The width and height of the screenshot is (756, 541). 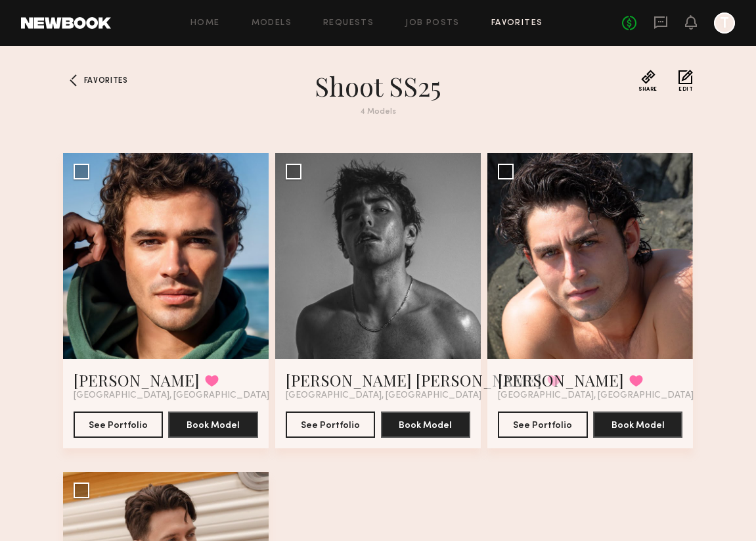 I want to click on span: Edit, so click(x=686, y=90).